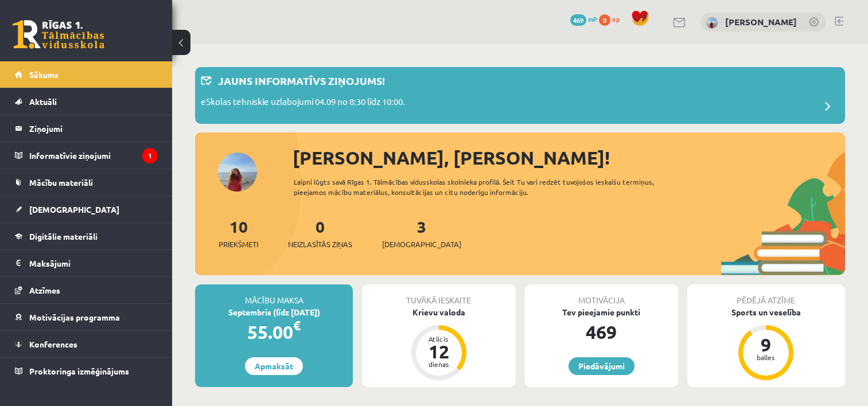 The width and height of the screenshot is (868, 406). I want to click on span: xp, so click(616, 19).